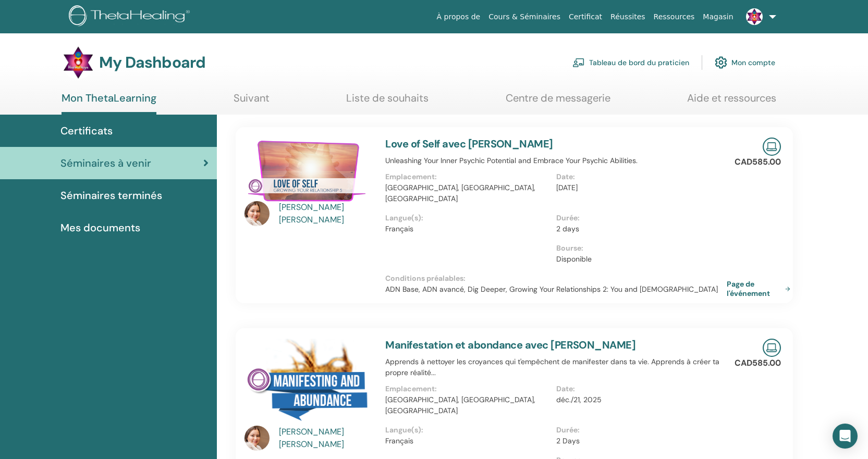  Describe the element at coordinates (674, 16) in the screenshot. I see `a: Ressources` at that location.